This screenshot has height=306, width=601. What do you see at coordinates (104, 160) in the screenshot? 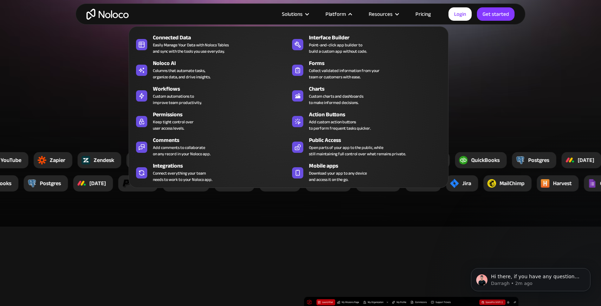
I see `div: Zendesk` at bounding box center [104, 160].